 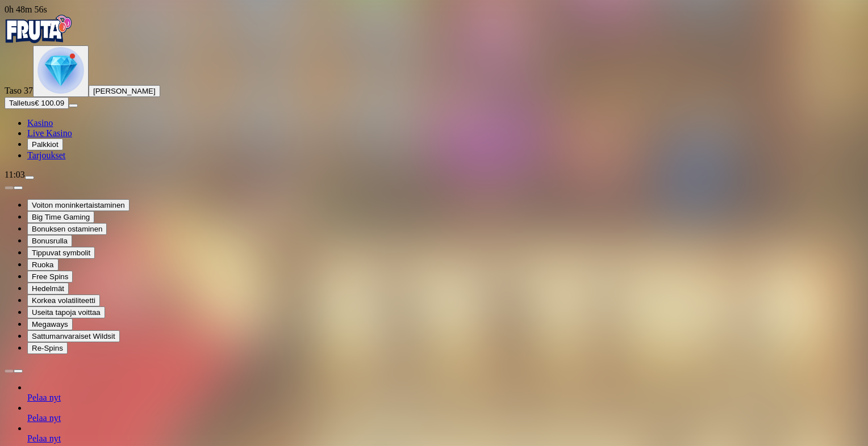 What do you see at coordinates (61, 253) in the screenshot?
I see `button: Tippuvat symbolit` at bounding box center [61, 253].